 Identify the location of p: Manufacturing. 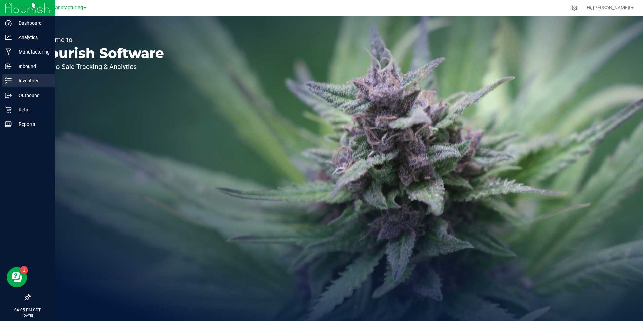
(32, 52).